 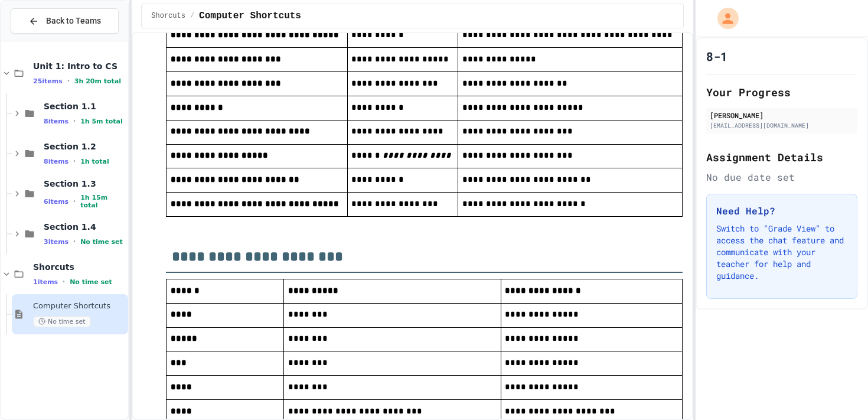 What do you see at coordinates (85, 107) in the screenshot?
I see `span: Section 1.1` at bounding box center [85, 107].